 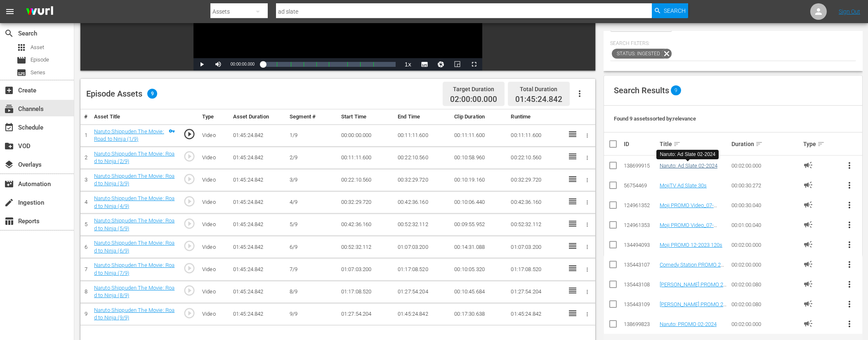 What do you see at coordinates (312, 135) in the screenshot?
I see `td: 1/9` at bounding box center [312, 135].